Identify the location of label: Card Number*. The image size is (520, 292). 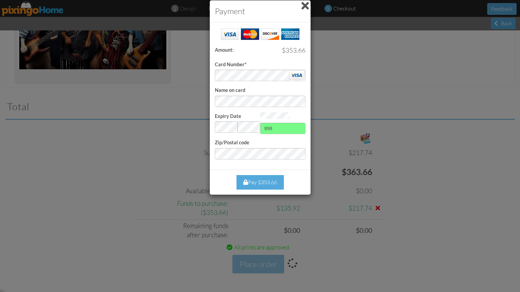
(231, 65).